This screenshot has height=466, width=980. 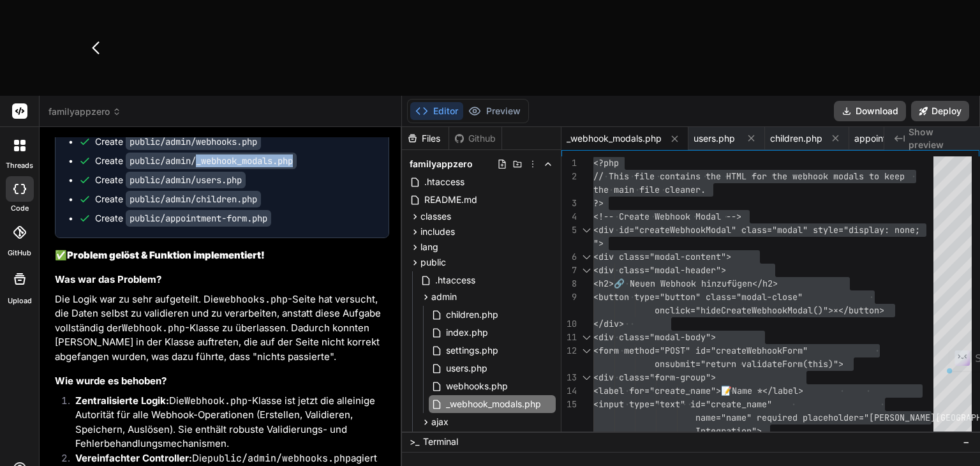 I want to click on strong: Was war das Problem?, so click(x=107, y=279).